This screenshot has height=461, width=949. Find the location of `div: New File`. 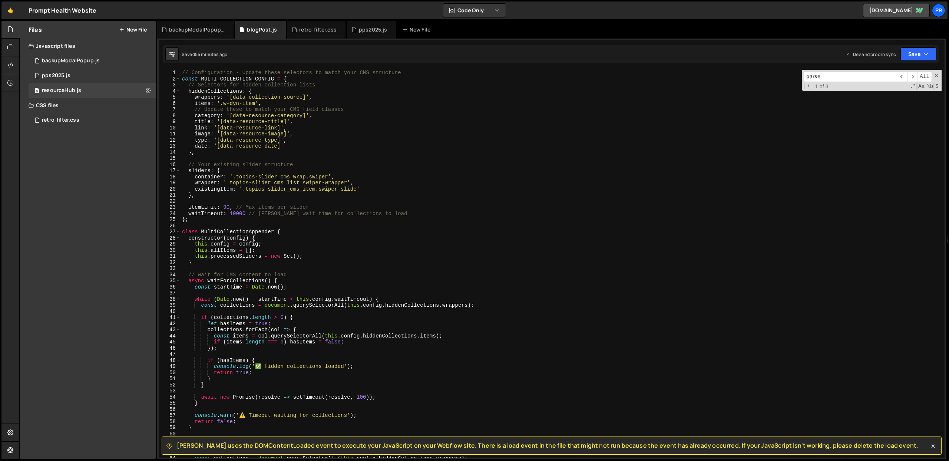

div: New File is located at coordinates (418, 30).